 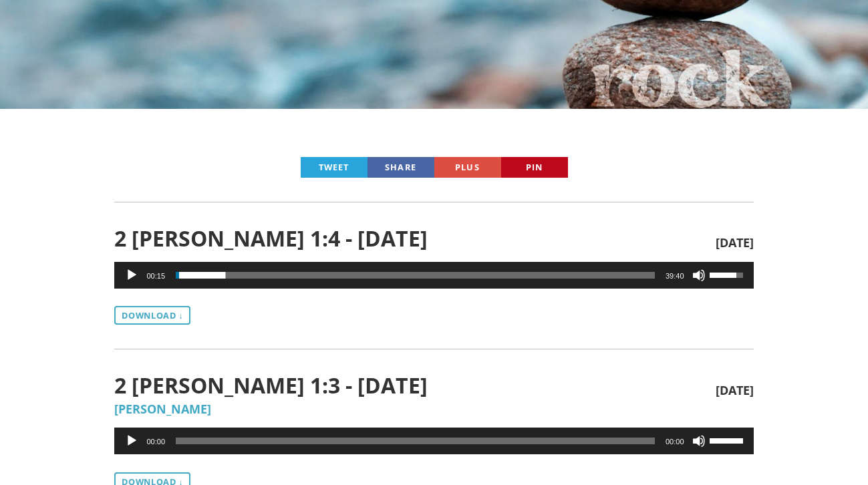 I want to click on a: Tweet, so click(x=334, y=167).